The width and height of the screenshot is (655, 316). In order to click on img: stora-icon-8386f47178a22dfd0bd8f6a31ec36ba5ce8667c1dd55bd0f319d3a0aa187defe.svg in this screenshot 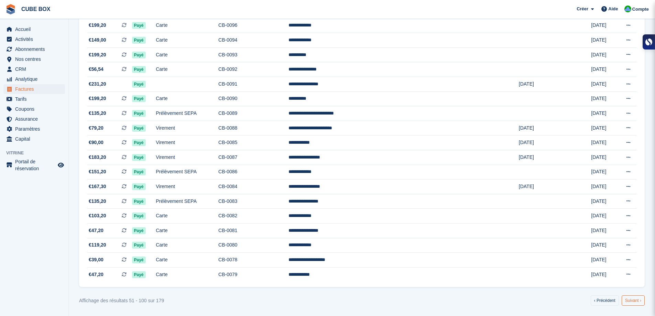, I will do `click(11, 9)`.